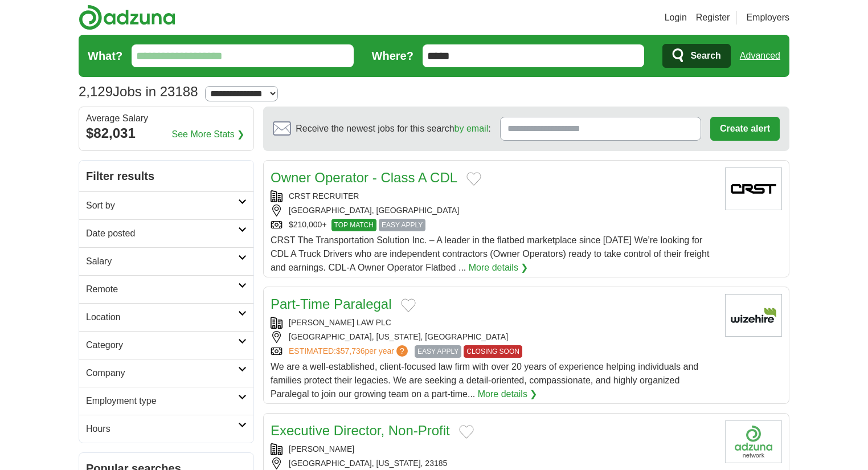 The image size is (868, 470). I want to click on button: Search, so click(696, 56).